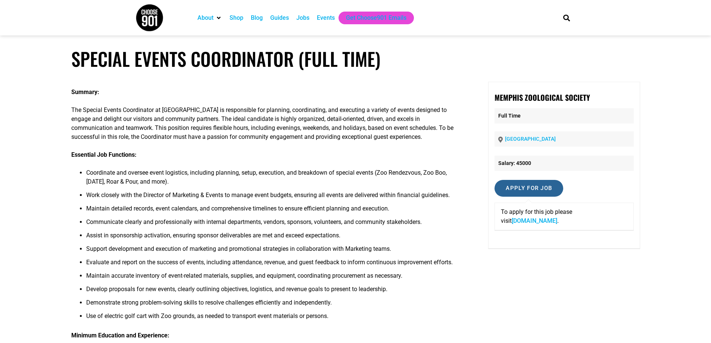 The height and width of the screenshot is (343, 711). I want to click on a: Guides, so click(280, 18).